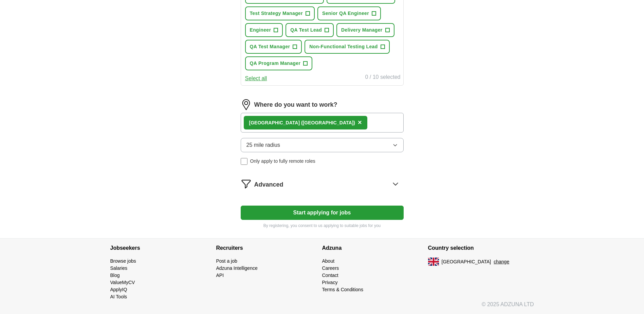  I want to click on a: About, so click(328, 261).